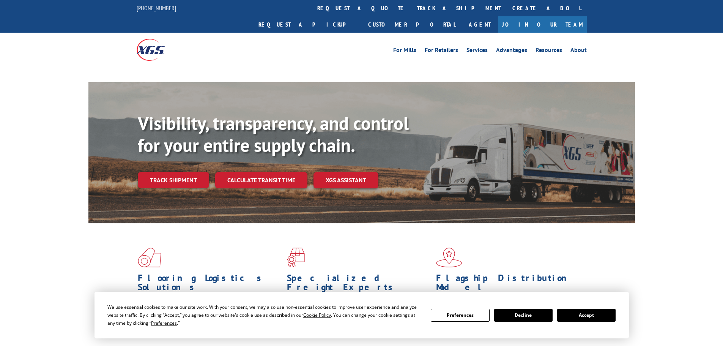 This screenshot has width=723, height=346. I want to click on div: Cookie Consent Prompt, so click(362, 315).